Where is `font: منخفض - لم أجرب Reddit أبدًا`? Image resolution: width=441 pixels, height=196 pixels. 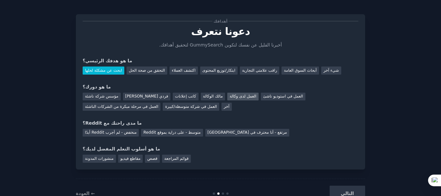 font: منخفض - لم أجرب Reddit أبدًا is located at coordinates (111, 132).